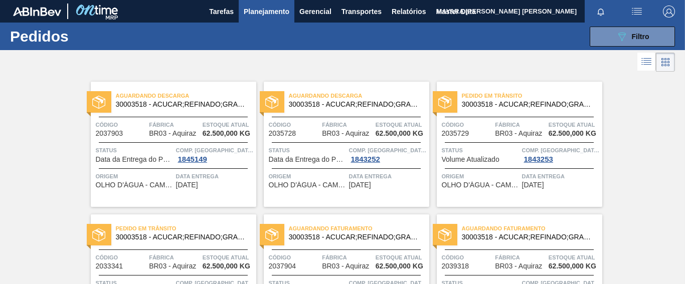 The image size is (685, 284). What do you see at coordinates (632, 37) in the screenshot?
I see `button: Filtro` at bounding box center [632, 37].